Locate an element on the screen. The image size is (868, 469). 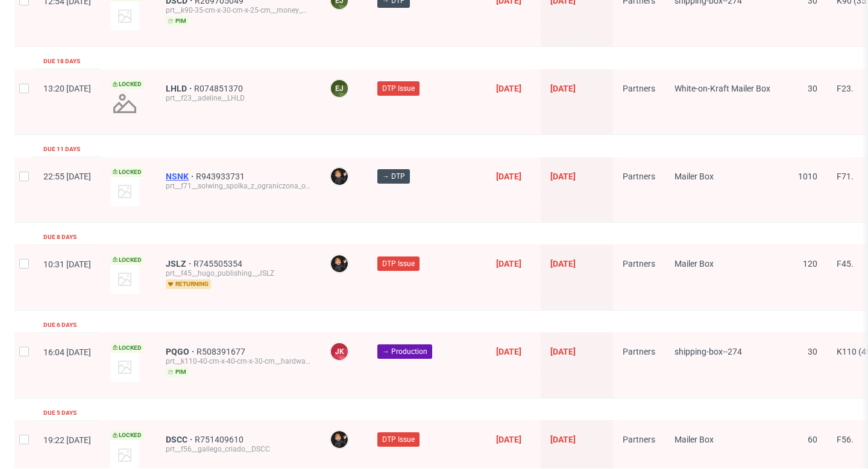
span: LHLD is located at coordinates (180, 89).